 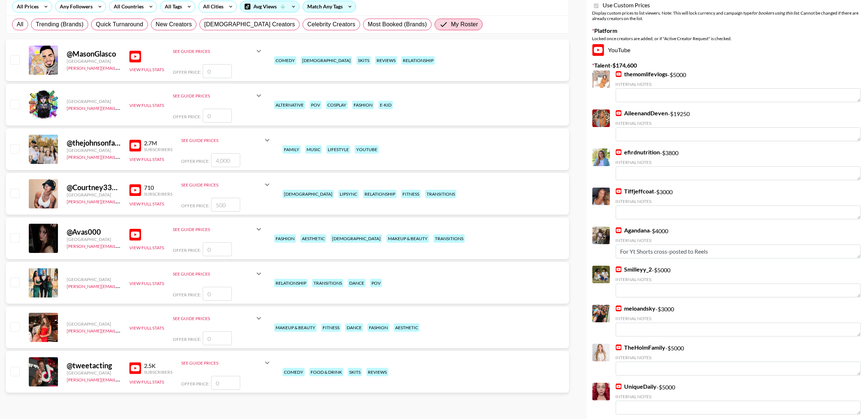 What do you see at coordinates (634, 269) in the screenshot?
I see `a: Smilleyy_2` at bounding box center [634, 269].